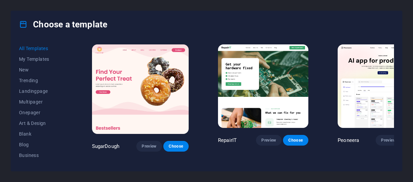 This screenshot has height=182, width=413. Describe the element at coordinates (41, 134) in the screenshot. I see `button: Blank` at that location.